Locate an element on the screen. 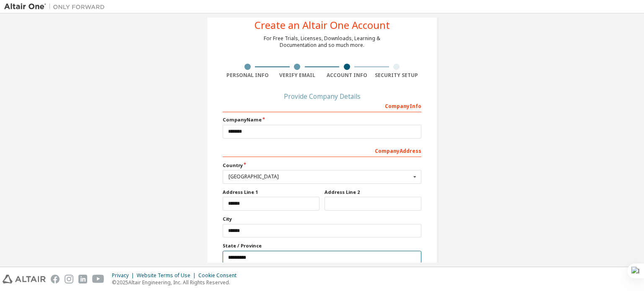  label: Company Name is located at coordinates (322, 120).